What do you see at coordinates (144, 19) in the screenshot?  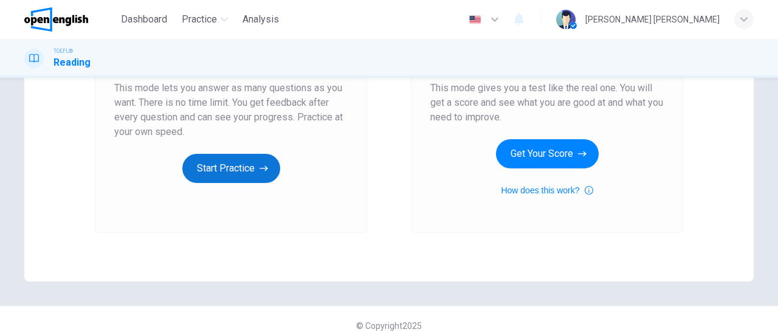 I see `a: Dashboard` at bounding box center [144, 19].